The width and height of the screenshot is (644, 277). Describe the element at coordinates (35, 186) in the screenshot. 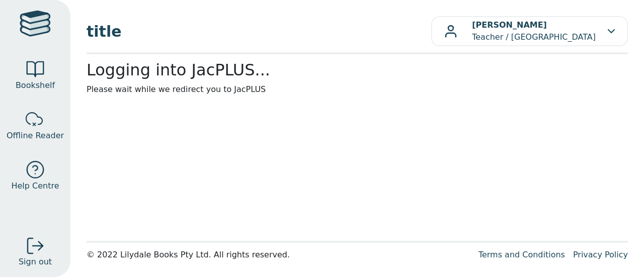

I see `span: Help Centre` at that location.